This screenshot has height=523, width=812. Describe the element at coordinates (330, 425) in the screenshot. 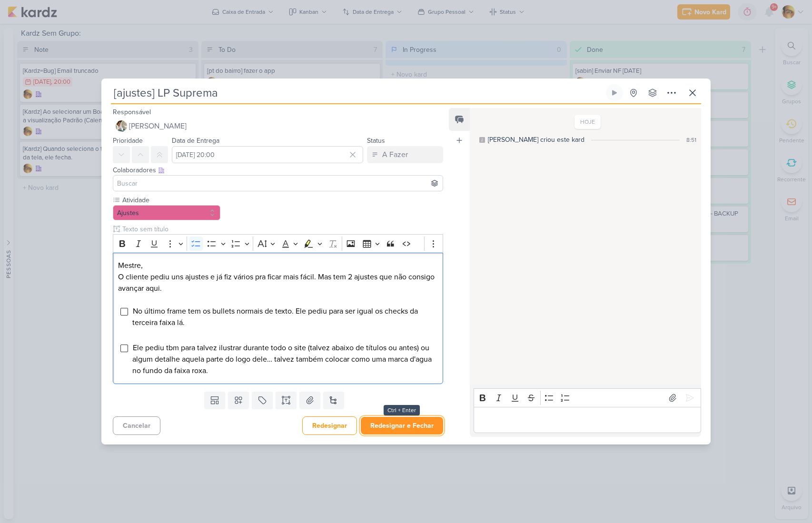

I see `button: Redesignar` at that location.